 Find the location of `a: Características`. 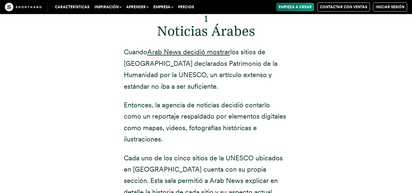

a: Características is located at coordinates (72, 7).